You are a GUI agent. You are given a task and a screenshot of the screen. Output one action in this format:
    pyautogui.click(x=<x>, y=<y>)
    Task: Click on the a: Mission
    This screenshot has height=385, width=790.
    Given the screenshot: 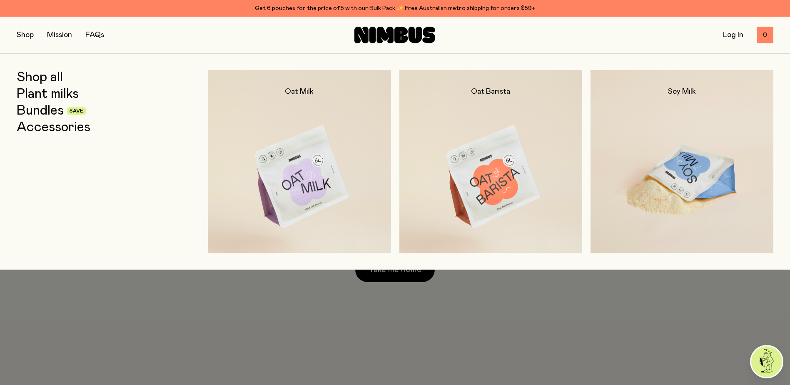 What is the action you would take?
    pyautogui.click(x=60, y=35)
    